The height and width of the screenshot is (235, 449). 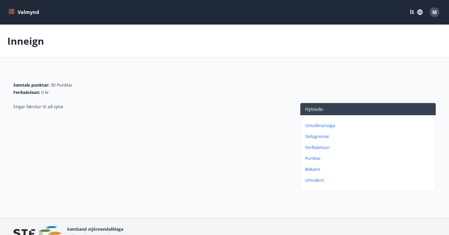 I want to click on span: M, so click(x=434, y=12).